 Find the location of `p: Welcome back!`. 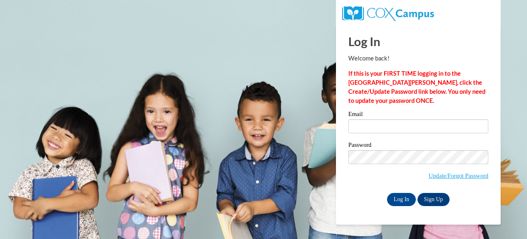

p: Welcome back! is located at coordinates (419, 59).